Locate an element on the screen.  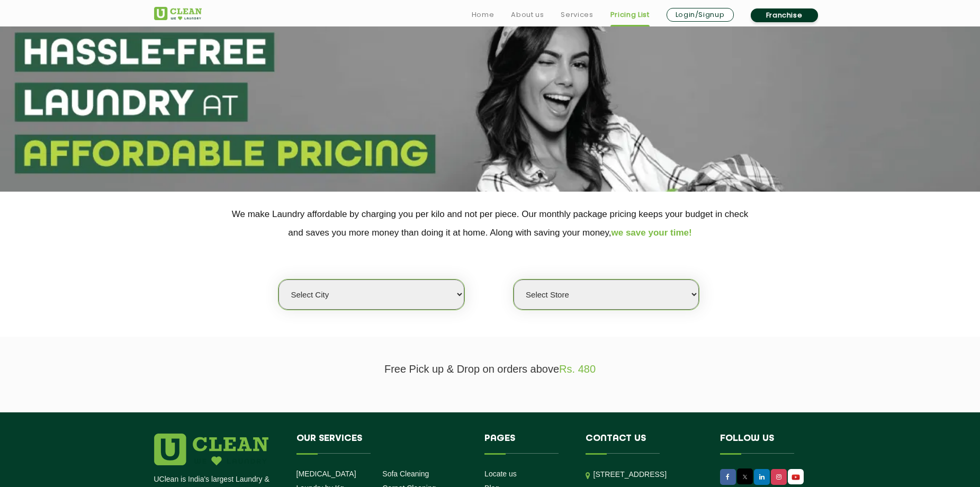
a: Pricing List is located at coordinates (630, 15).